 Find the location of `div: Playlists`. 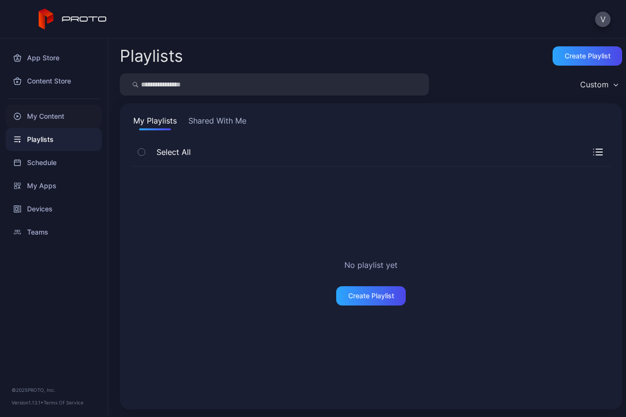

div: Playlists is located at coordinates (54, 140).